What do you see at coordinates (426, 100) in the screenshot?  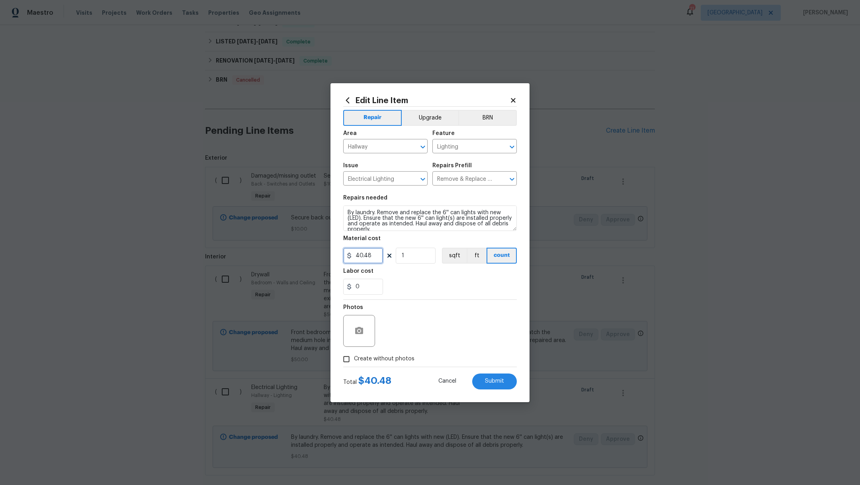 I see `h2: Edit Line Item` at bounding box center [426, 100].